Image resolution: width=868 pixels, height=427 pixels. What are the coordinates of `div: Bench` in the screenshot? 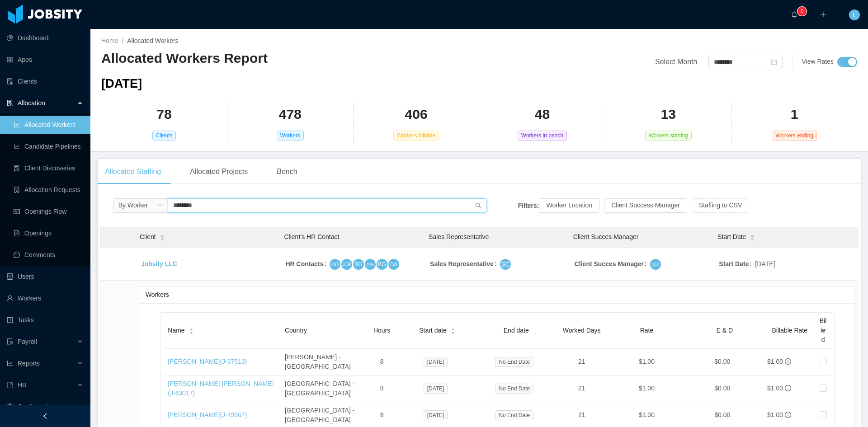 It's located at (286, 171).